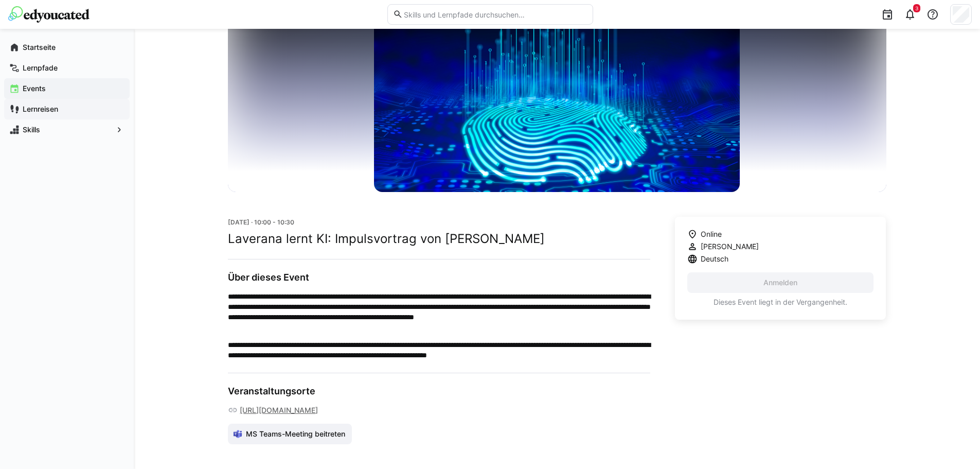 The height and width of the screenshot is (469, 980). Describe the element at coordinates (495, 15) in the screenshot. I see `input: Skills und Lernpfade durchsuchen…` at that location.